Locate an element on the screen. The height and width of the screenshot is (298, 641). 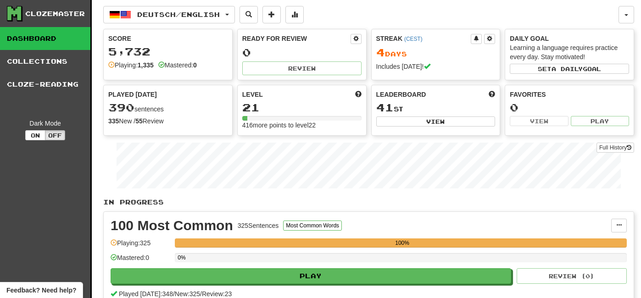
strong: 0 is located at coordinates (195, 65).